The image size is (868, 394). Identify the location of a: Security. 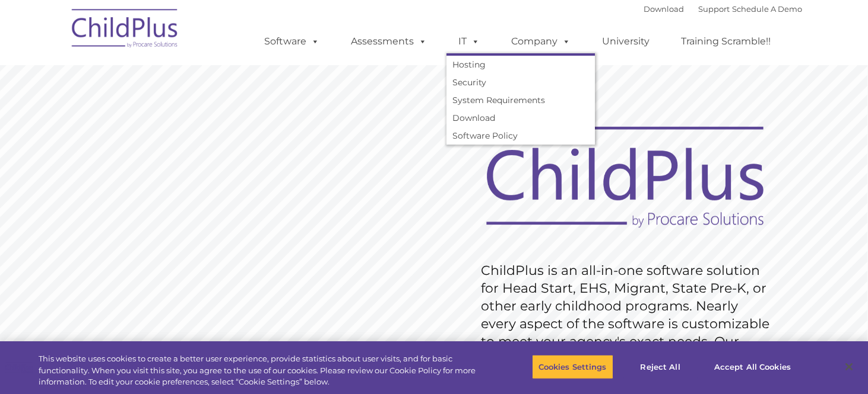
(520, 82).